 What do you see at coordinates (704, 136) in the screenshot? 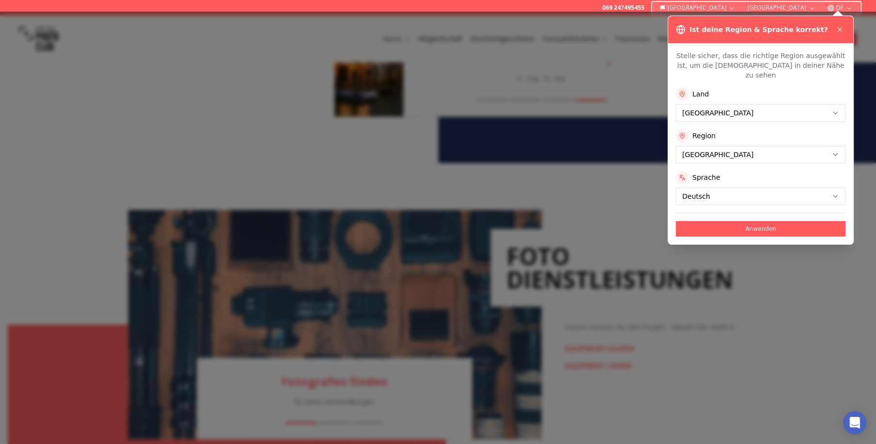
I see `label: Region` at bounding box center [704, 136].